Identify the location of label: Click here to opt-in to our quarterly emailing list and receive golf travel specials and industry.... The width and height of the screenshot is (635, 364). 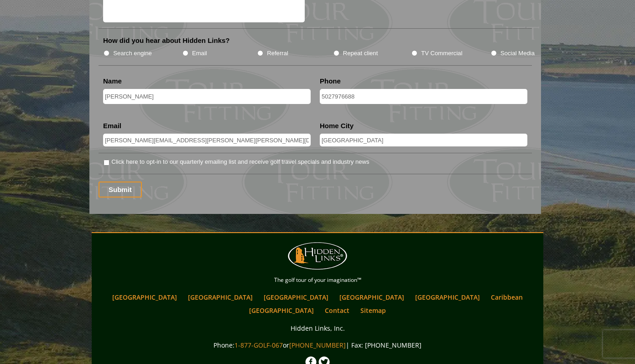
(240, 162).